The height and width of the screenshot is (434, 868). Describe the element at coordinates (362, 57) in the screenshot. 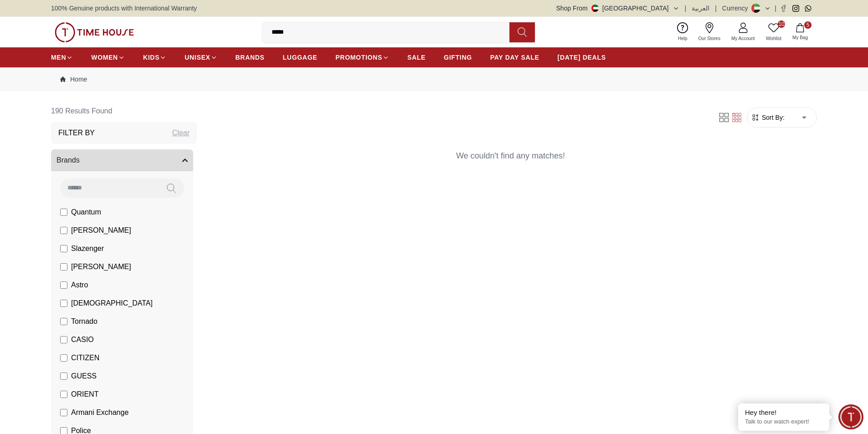

I see `a: PROMOTIONS` at that location.